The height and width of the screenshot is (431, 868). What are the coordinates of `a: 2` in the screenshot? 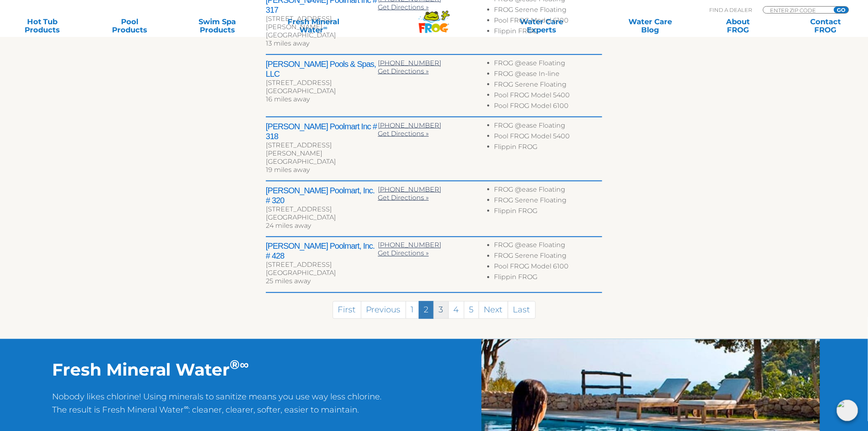 It's located at (426, 309).